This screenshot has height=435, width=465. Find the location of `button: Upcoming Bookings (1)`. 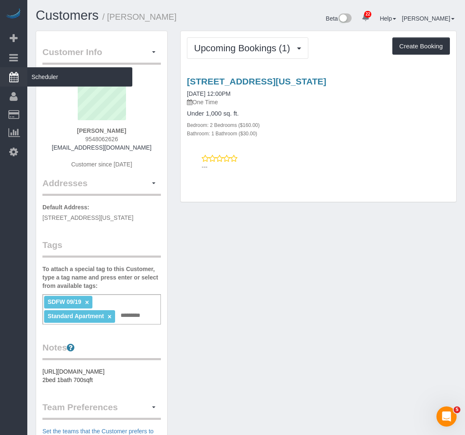

button: Upcoming Bookings (1) is located at coordinates (247, 48).